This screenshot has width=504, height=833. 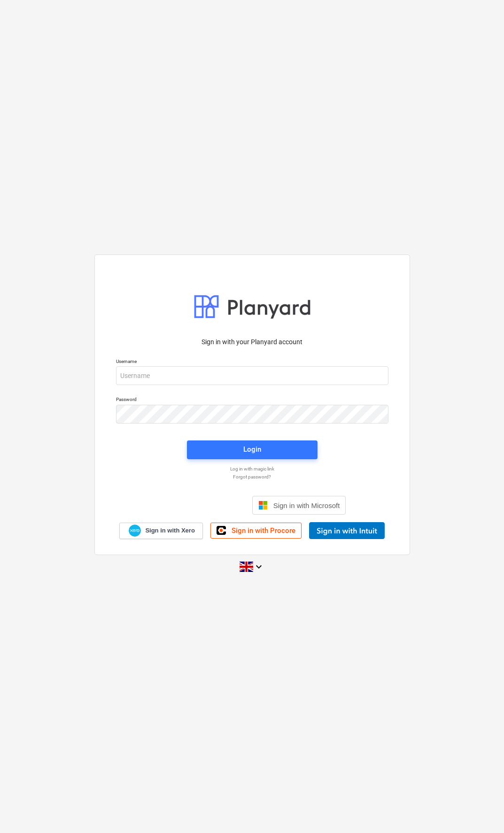 I want to click on img: Microsoft logo, so click(x=263, y=505).